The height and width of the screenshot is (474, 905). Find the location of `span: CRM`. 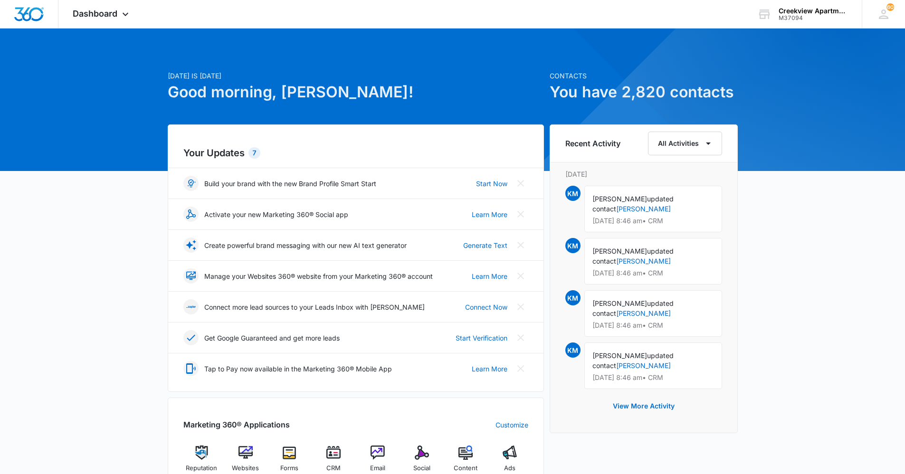

span: CRM is located at coordinates (334, 468).